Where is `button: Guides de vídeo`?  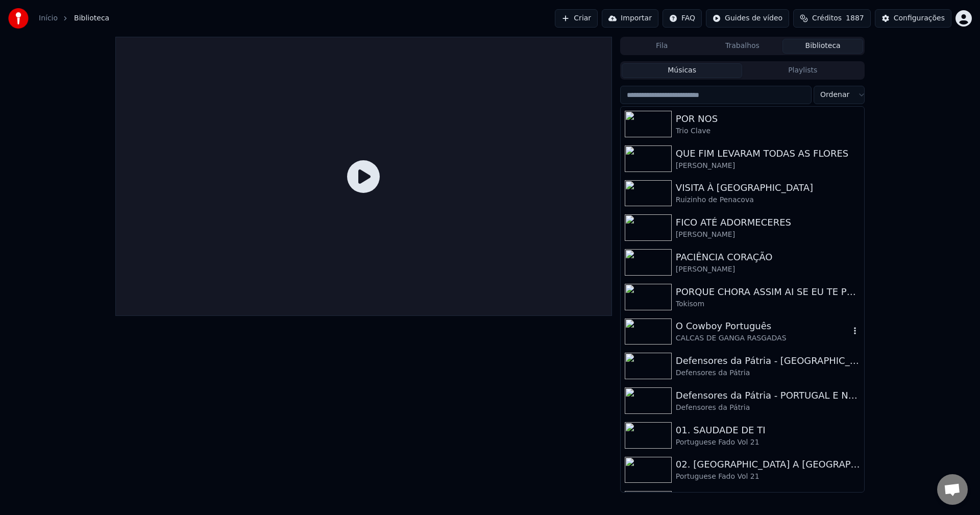
button: Guides de vídeo is located at coordinates (747, 18).